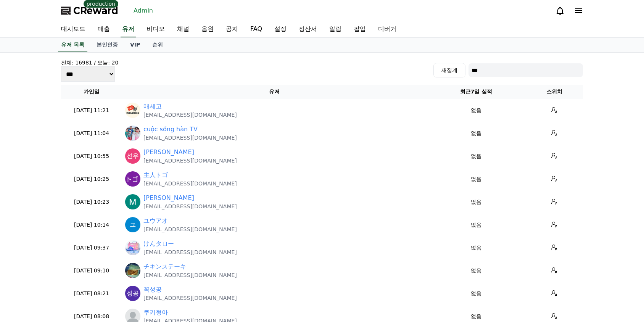  Describe the element at coordinates (96, 11) in the screenshot. I see `span: CReward` at that location.